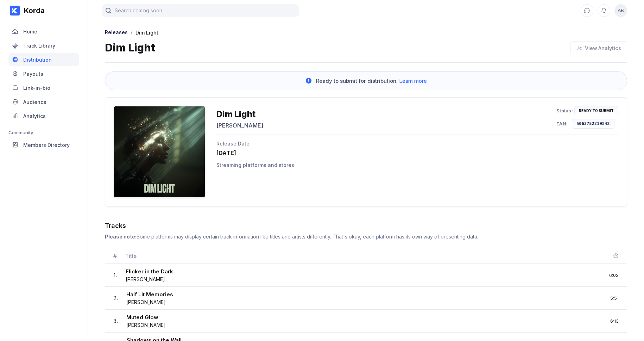  Describe the element at coordinates (44, 32) in the screenshot. I see `a: Home` at that location.